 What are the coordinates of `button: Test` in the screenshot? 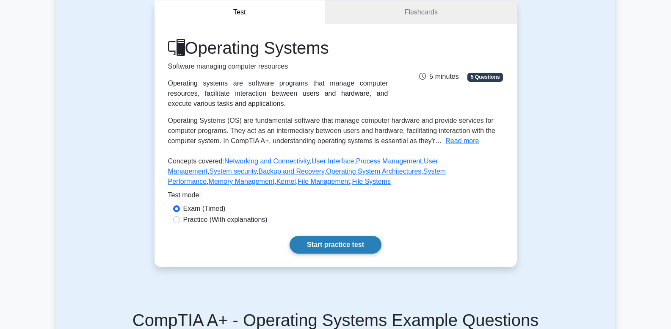 It's located at (240, 12).